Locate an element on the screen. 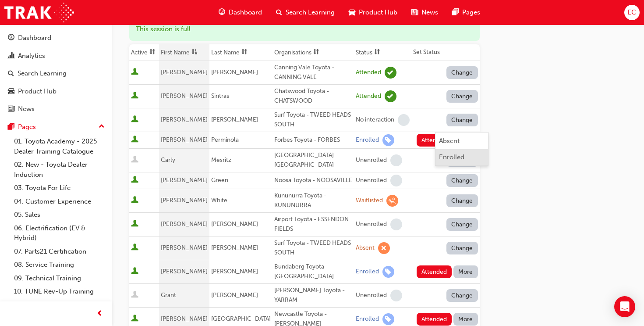  div: Noosa Toyota - NOOSAVILLE is located at coordinates (313, 180).